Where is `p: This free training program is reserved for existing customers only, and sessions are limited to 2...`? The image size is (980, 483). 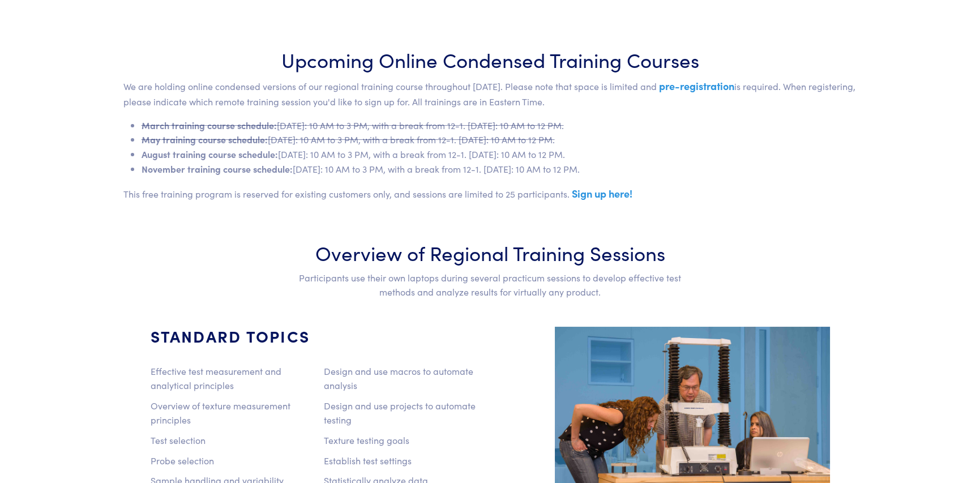
p: This free training program is reserved for existing customers only, and sessions are limited to 2... is located at coordinates (490, 194).